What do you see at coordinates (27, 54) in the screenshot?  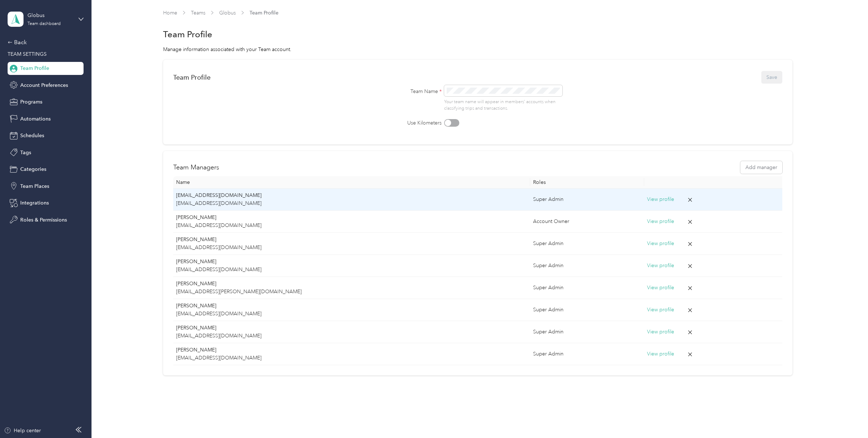 I see `span: TEAM SETTINGS` at bounding box center [27, 54].